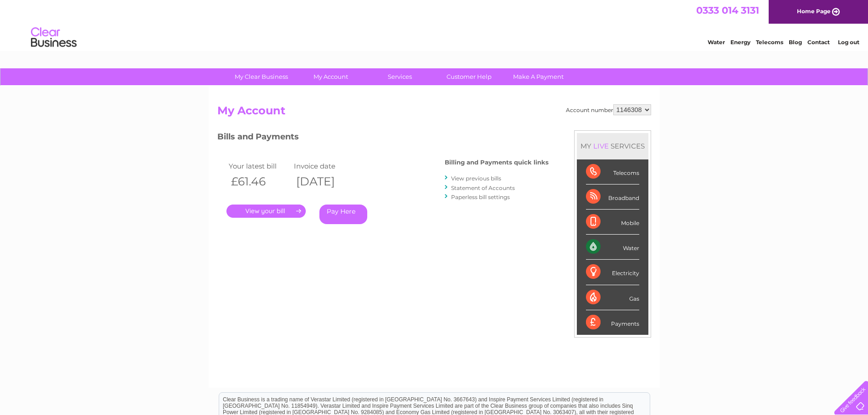  What do you see at coordinates (477, 178) in the screenshot?
I see `a: View previous bills` at bounding box center [477, 178].